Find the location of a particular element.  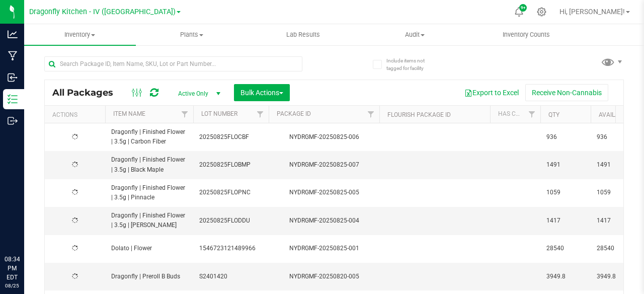

inline-svg: Analytics is located at coordinates (12, 34).